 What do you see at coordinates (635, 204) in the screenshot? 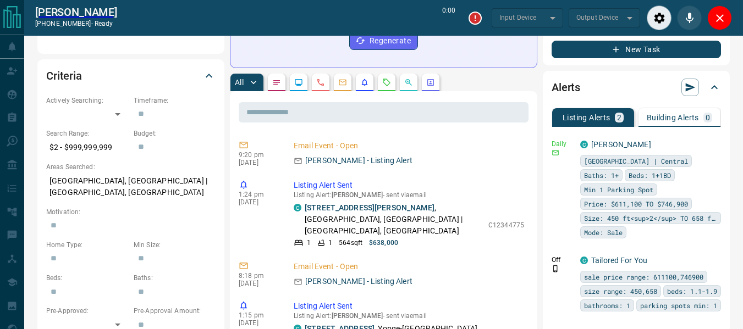
I see `span: Price: $611,100 TO $746,900` at bounding box center [635, 204].